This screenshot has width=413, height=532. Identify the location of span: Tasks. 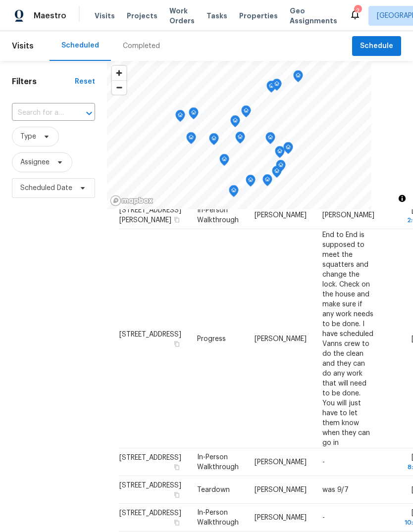
(217, 16).